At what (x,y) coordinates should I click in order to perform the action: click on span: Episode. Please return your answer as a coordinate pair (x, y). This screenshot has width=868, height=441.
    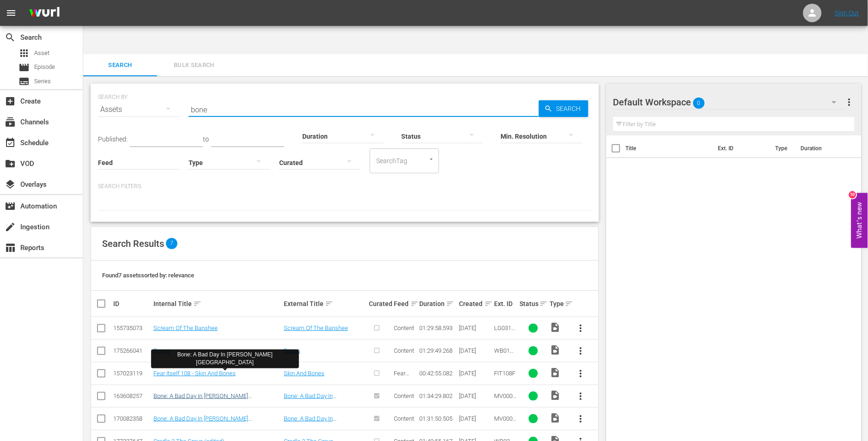
    Looking at the image, I should click on (24, 67).